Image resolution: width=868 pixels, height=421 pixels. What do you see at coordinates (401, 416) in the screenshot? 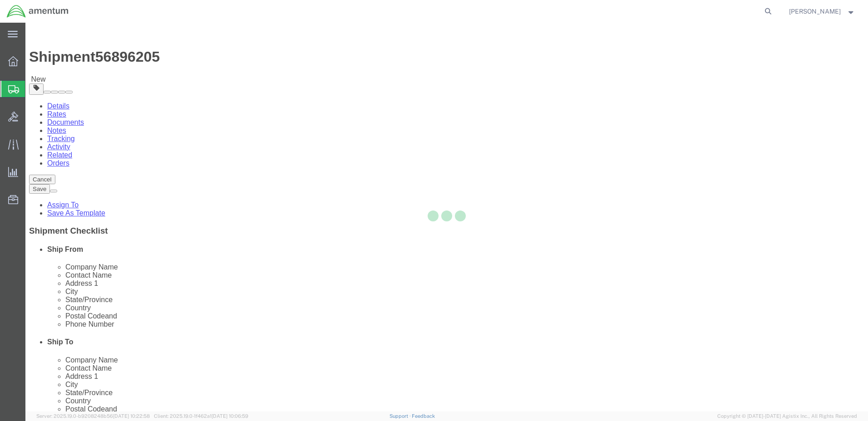
I see `a: Support` at bounding box center [401, 416].